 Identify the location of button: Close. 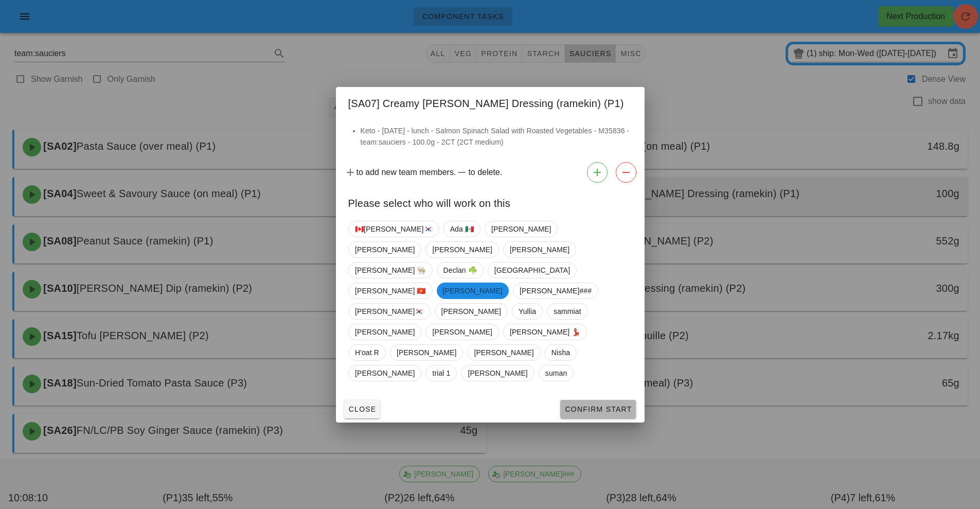
(362, 409).